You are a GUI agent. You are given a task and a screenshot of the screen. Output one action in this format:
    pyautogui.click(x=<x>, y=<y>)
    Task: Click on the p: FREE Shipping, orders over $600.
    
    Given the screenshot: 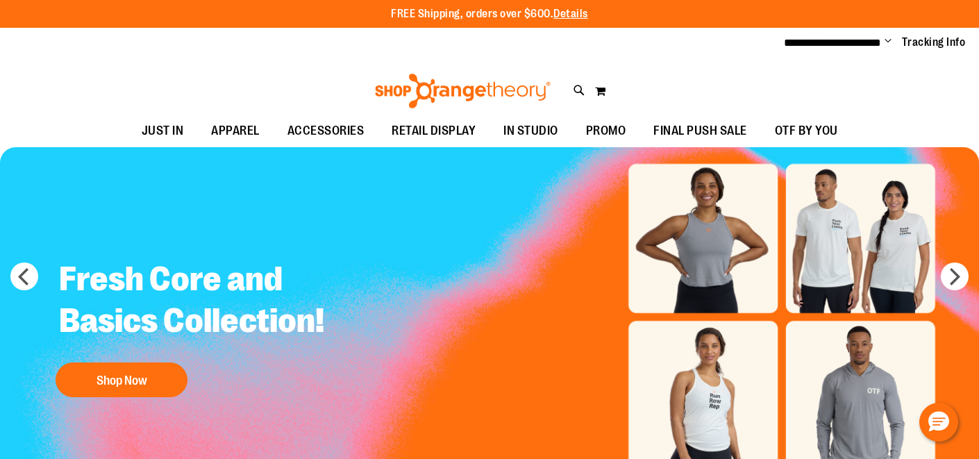 What is the action you would take?
    pyautogui.click(x=490, y=14)
    